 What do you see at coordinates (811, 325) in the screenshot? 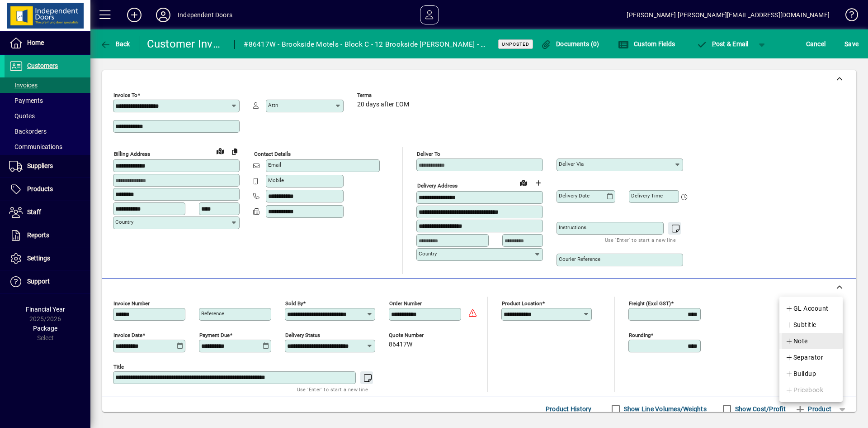
I see `button: Subtitle` at bounding box center [811, 325].